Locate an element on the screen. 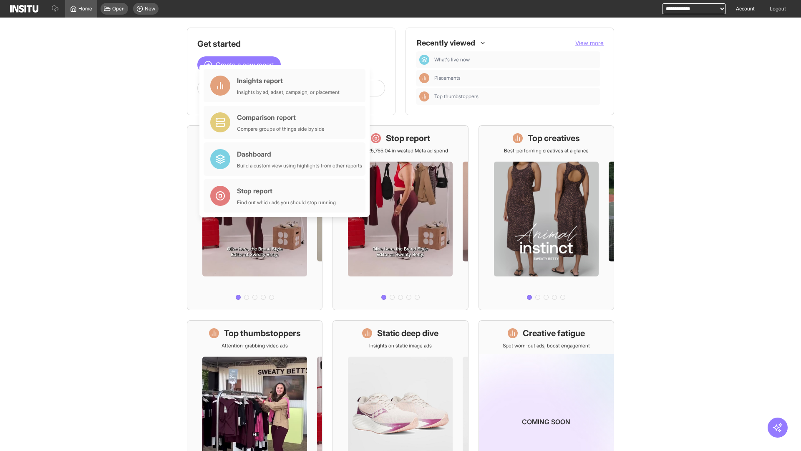 Image resolution: width=801 pixels, height=451 pixels. span: Create a new report is located at coordinates (245, 65).